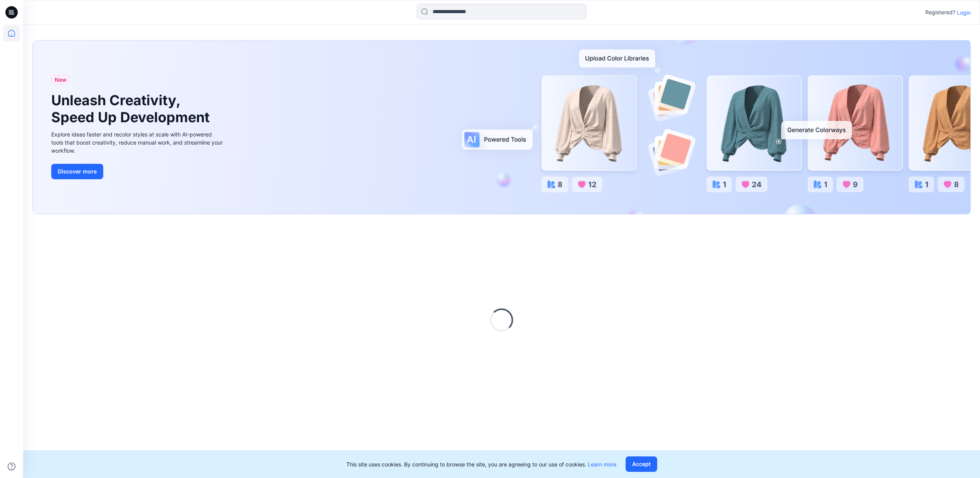  What do you see at coordinates (964, 13) in the screenshot?
I see `p: Login` at bounding box center [964, 13].